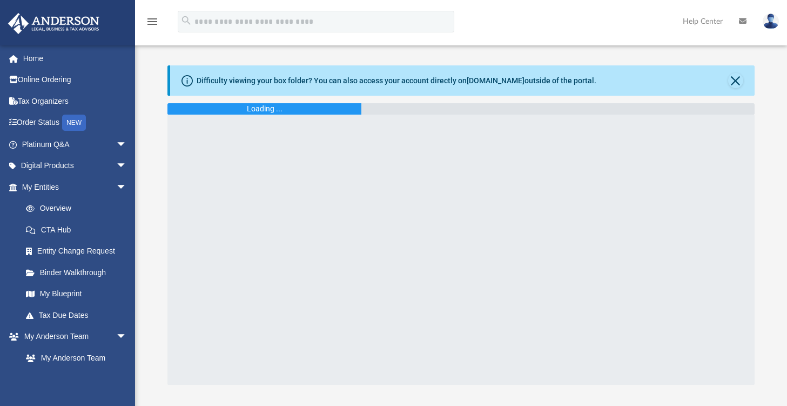  Describe the element at coordinates (53, 23) in the screenshot. I see `img: Anderson Advisors Platinum Portal` at that location.